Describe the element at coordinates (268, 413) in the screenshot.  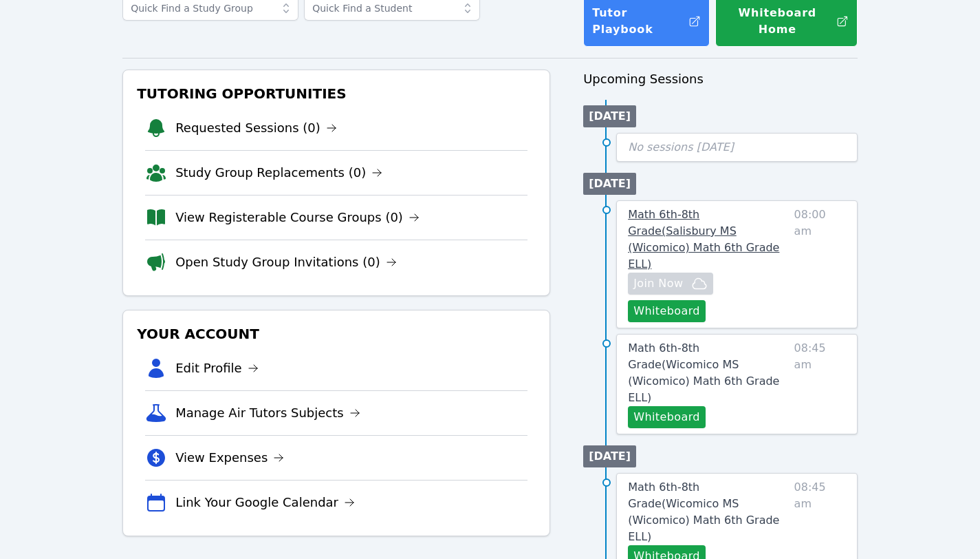
I see `a: Manage Air Tutors Subjects` at that location.